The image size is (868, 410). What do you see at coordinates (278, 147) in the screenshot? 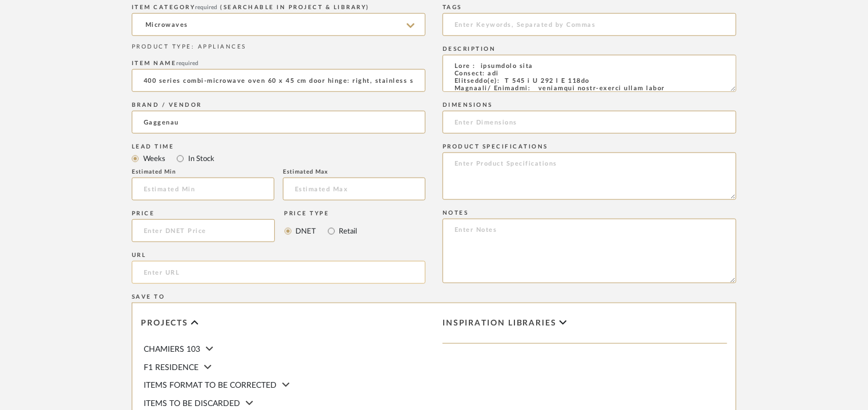
I see `div: Lead Time` at bounding box center [278, 147].